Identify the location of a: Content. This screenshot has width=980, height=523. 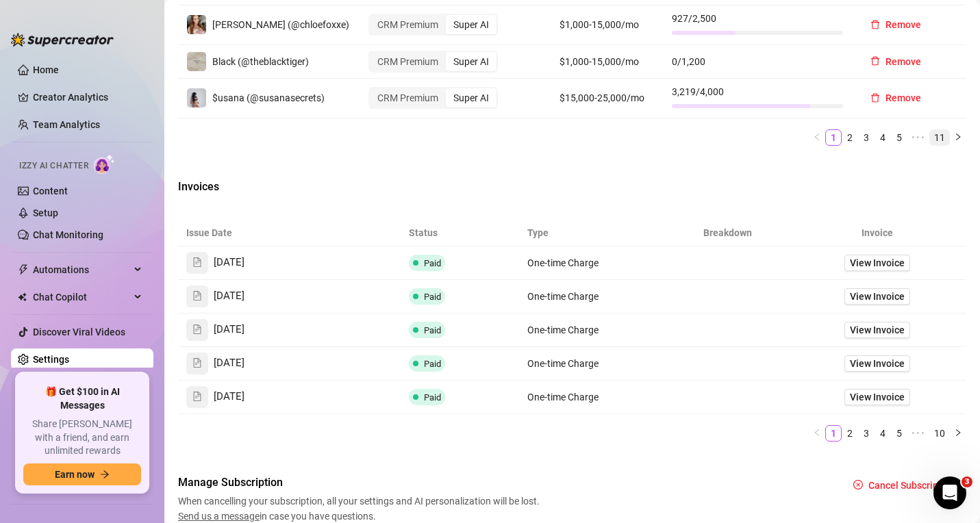
(50, 191).